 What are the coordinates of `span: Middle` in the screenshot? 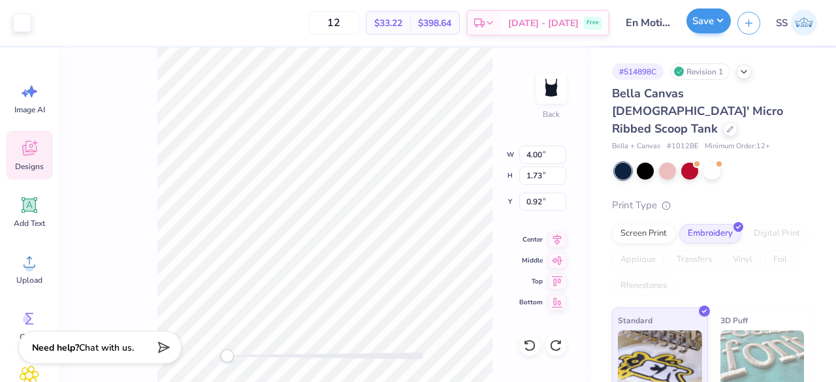 It's located at (531, 261).